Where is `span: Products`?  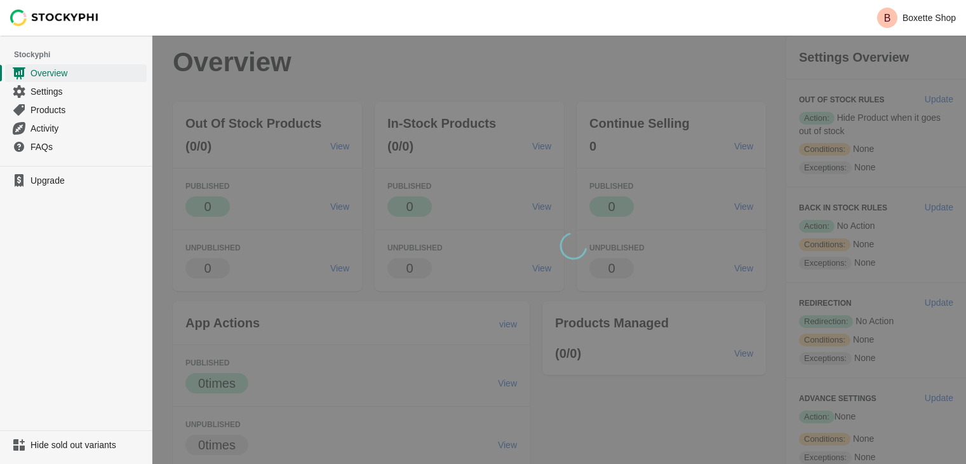 span: Products is located at coordinates (87, 110).